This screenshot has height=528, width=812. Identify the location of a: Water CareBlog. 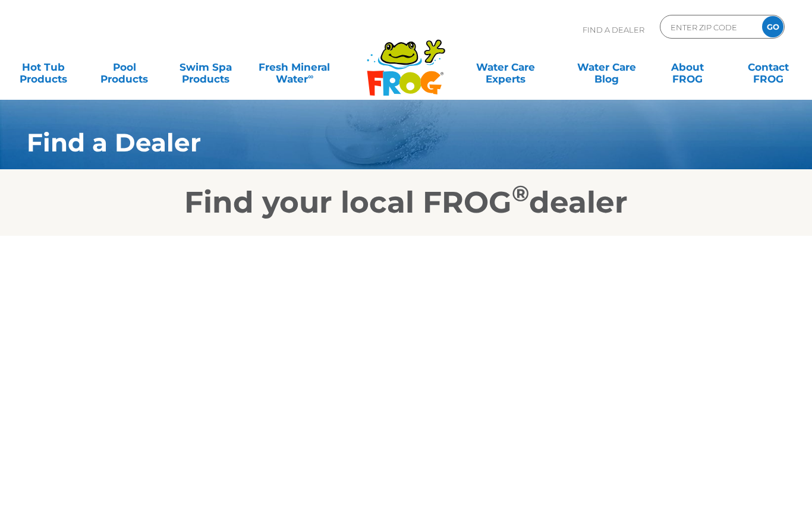
(606, 67).